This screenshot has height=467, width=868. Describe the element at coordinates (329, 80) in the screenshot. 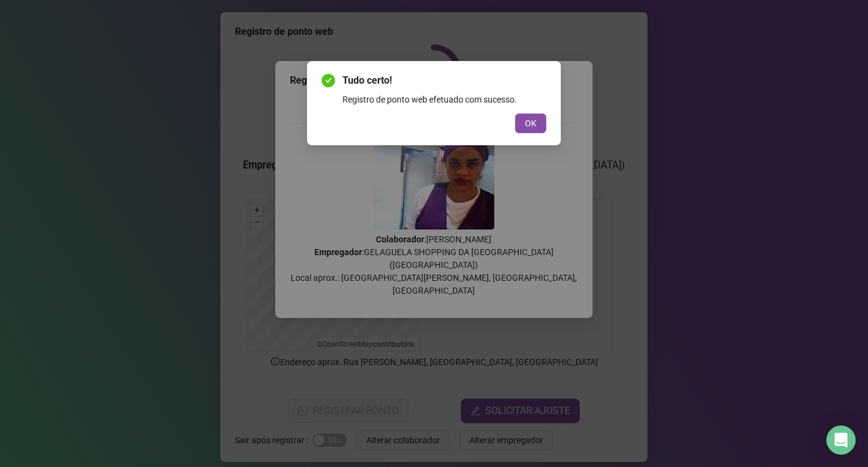

I see `span: check-circle` at that location.